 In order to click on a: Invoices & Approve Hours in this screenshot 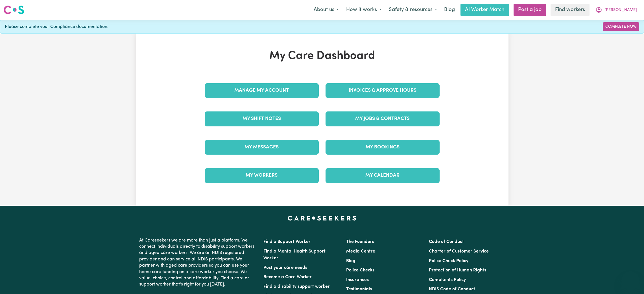, I will do `click(382, 90)`.